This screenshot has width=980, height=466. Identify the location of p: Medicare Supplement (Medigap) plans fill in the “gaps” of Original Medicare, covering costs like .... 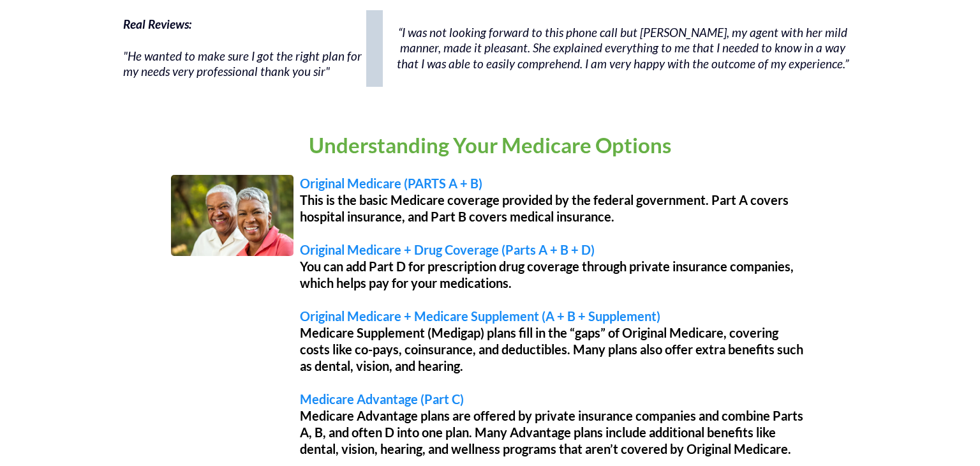
(555, 349).